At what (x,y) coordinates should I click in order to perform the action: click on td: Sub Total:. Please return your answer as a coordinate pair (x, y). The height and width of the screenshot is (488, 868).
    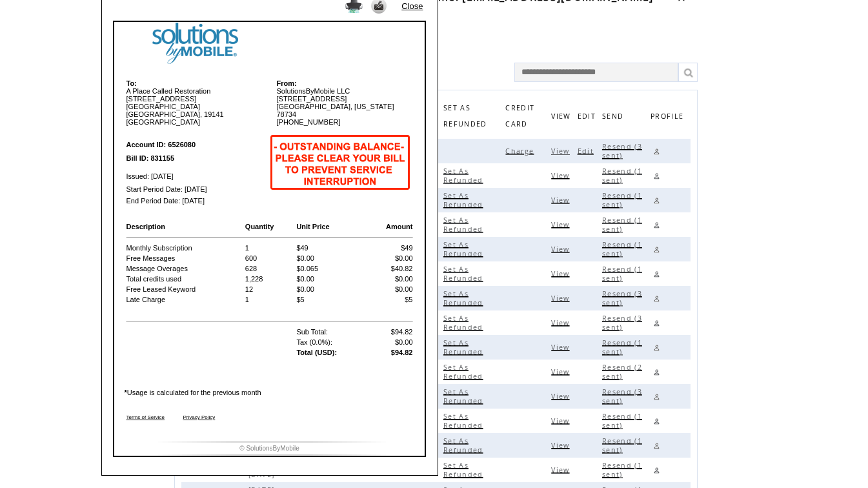
    Looking at the image, I should click on (331, 332).